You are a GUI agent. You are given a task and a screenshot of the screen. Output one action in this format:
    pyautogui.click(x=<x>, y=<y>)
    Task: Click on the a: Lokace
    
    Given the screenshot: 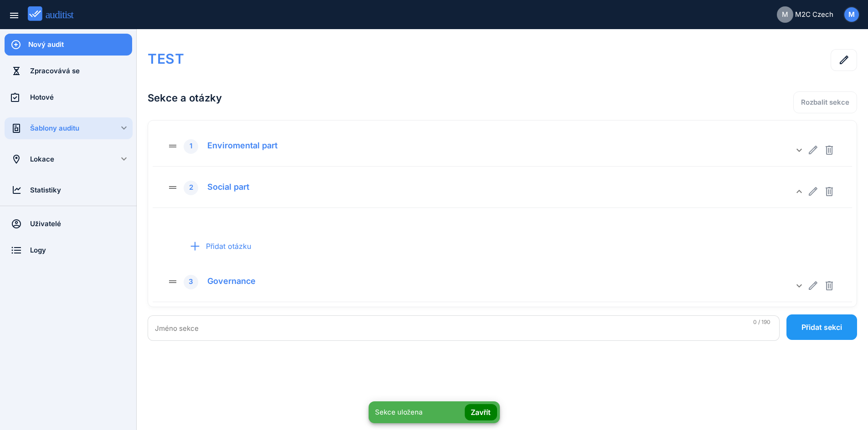 What is the action you would take?
    pyautogui.click(x=56, y=159)
    